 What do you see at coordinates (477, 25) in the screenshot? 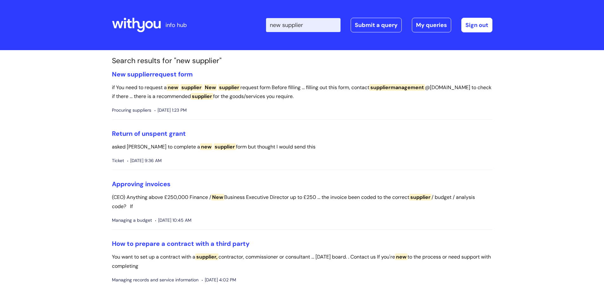
I see `a: Sign out` at bounding box center [477, 25].